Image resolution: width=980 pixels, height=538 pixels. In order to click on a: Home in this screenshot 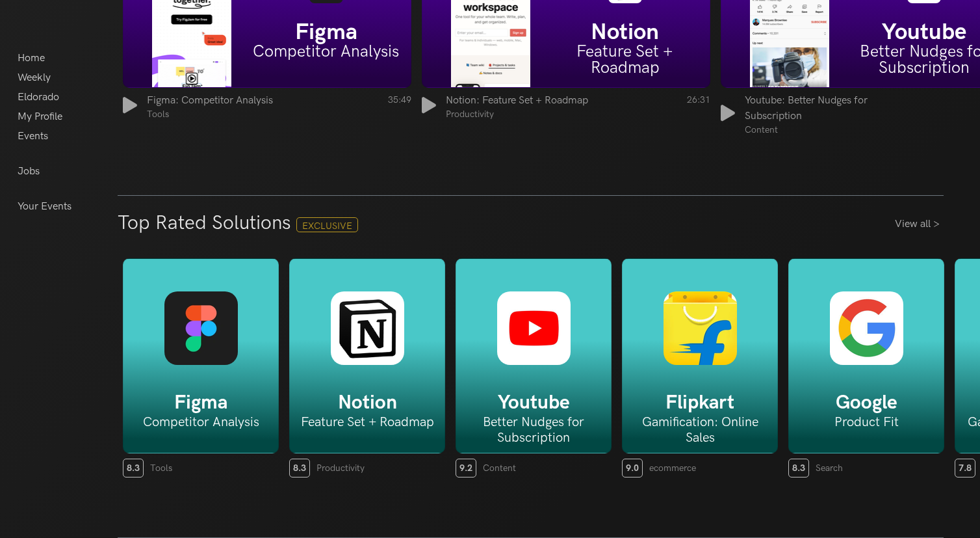, I will do `click(32, 59)`.